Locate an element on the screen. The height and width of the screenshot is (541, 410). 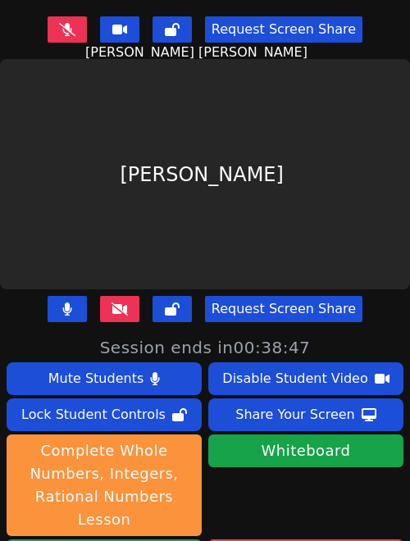
div: Mute Students is located at coordinates (96, 378).